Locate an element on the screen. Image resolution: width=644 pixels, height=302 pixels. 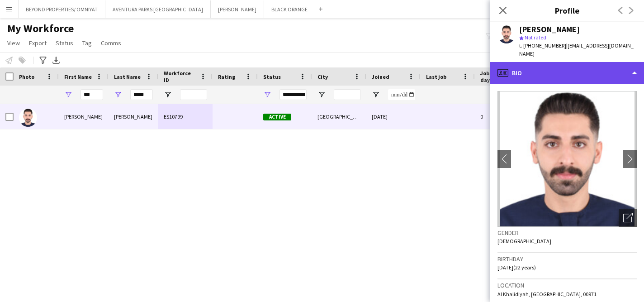
span: City is located at coordinates (322, 76).